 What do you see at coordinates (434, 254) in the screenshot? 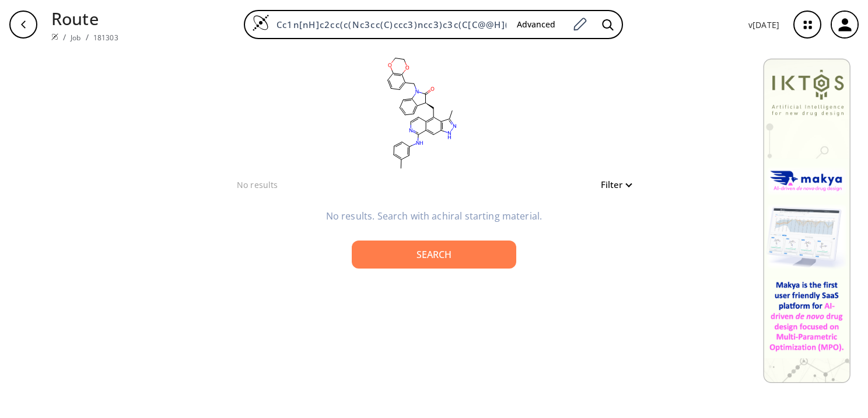
I see `button: Search` at bounding box center [434, 254].